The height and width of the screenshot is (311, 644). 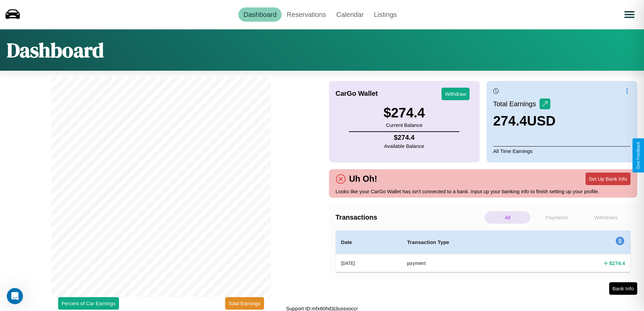 What do you see at coordinates (369, 243) in the screenshot?
I see `h4: Date` at bounding box center [369, 243].